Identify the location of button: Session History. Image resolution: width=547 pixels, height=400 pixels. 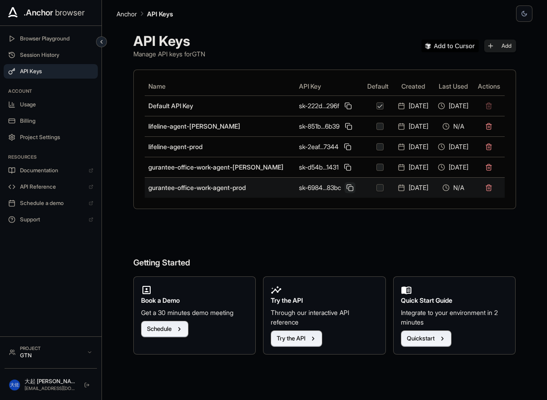
(51, 55).